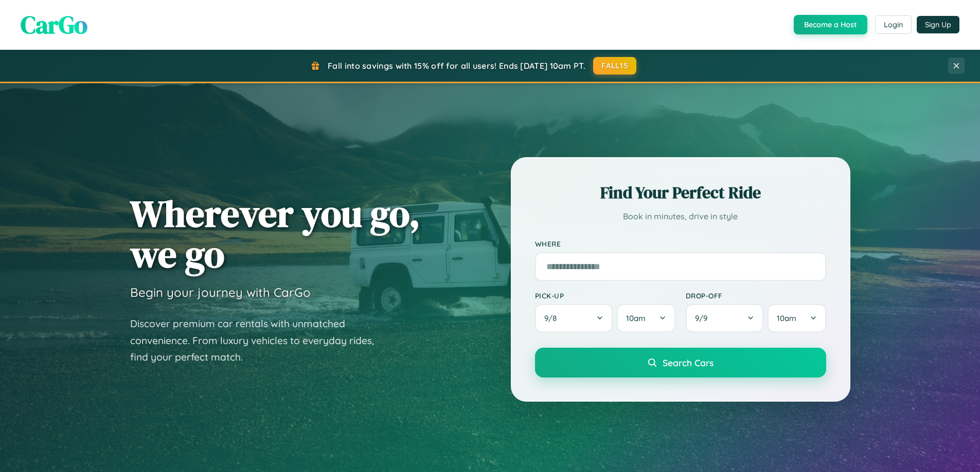 Image resolution: width=980 pixels, height=472 pixels. Describe the element at coordinates (259, 341) in the screenshot. I see `p: Discover premium car rentals with unmatched convenience. From luxury vehicles to everyday rides, ...` at that location.